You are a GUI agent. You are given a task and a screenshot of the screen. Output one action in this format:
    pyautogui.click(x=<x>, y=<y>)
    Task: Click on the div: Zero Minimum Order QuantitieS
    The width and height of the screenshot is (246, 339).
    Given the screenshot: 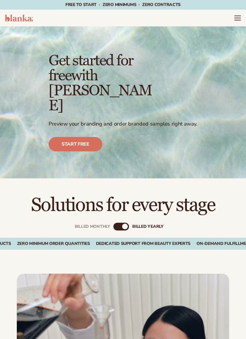 What is the action you would take?
    pyautogui.click(x=53, y=244)
    